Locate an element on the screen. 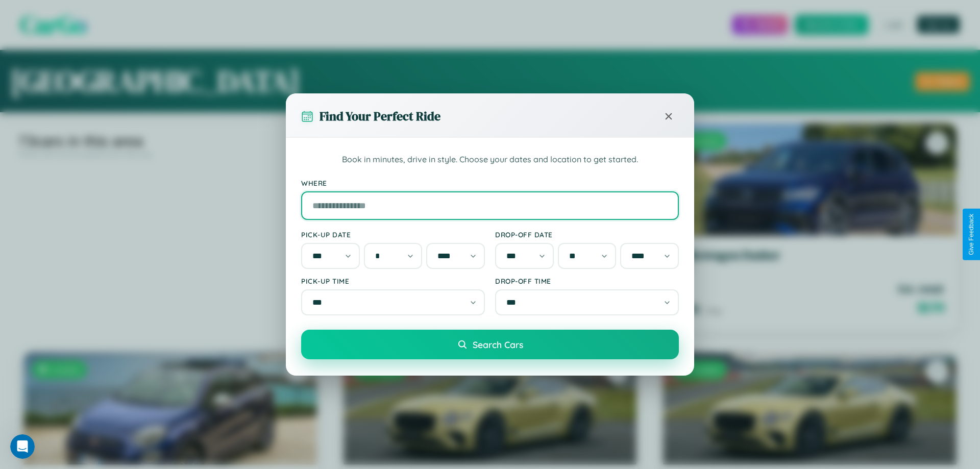 The height and width of the screenshot is (469, 980). label: Drop-off Date is located at coordinates (587, 234).